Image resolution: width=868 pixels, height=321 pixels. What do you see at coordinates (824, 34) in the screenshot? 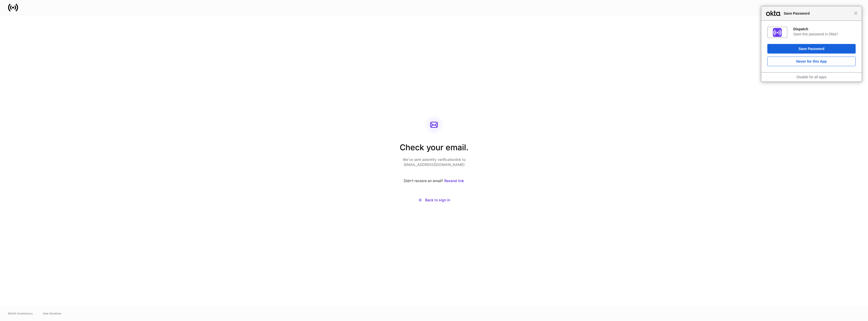
I see `div: Save this password in Okta?` at bounding box center [824, 34].